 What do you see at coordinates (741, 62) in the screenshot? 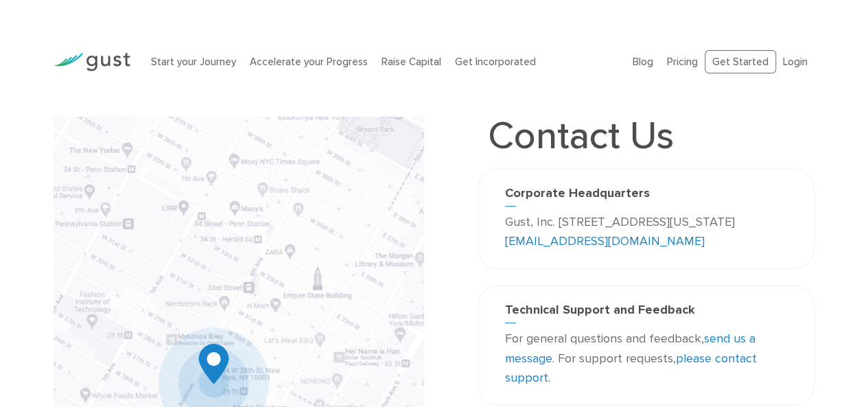
I see `a: Get Started` at bounding box center [741, 62].